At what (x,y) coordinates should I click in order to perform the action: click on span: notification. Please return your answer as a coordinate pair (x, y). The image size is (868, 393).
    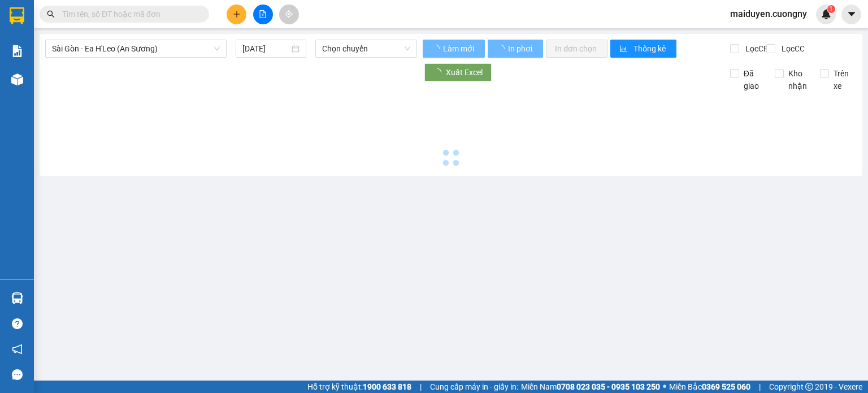
    Looking at the image, I should click on (17, 349).